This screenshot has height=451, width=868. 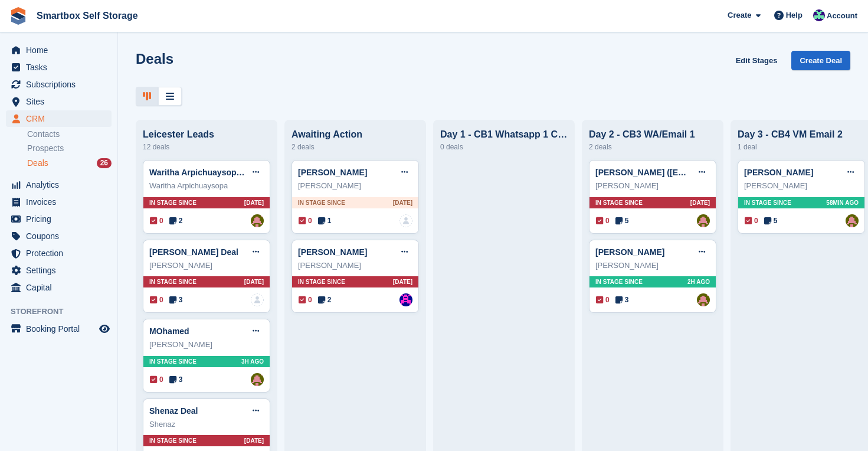 I want to click on span: 1, so click(x=324, y=221).